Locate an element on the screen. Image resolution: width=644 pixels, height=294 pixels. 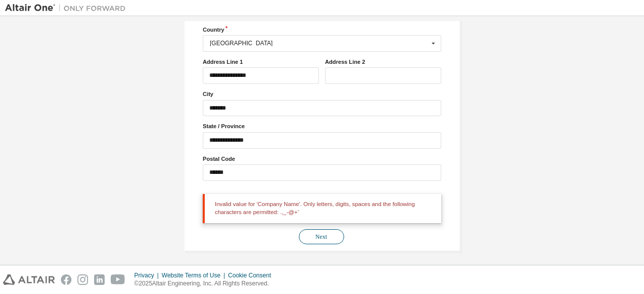
img: youtube.svg is located at coordinates (118, 280).